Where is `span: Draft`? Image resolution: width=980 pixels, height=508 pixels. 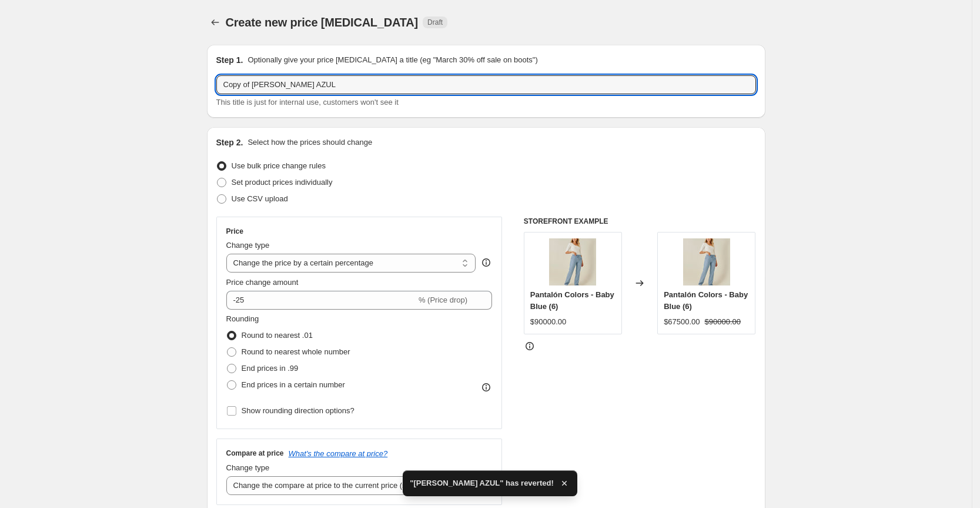
span: Draft is located at coordinates (435, 22).